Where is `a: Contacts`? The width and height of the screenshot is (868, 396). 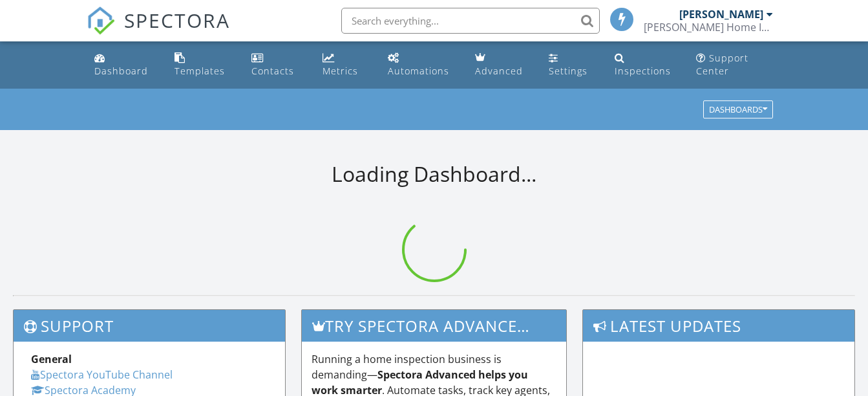
a: Contacts is located at coordinates (276, 65).